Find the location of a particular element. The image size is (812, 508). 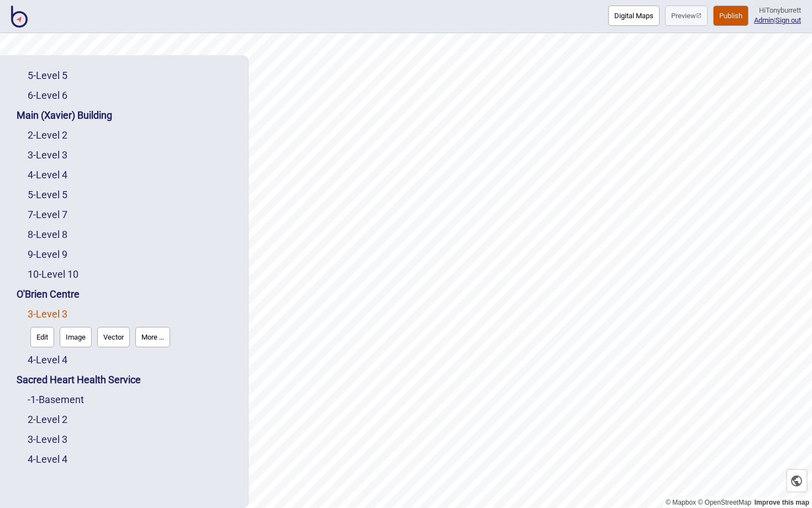

button: Vector is located at coordinates (113, 337).